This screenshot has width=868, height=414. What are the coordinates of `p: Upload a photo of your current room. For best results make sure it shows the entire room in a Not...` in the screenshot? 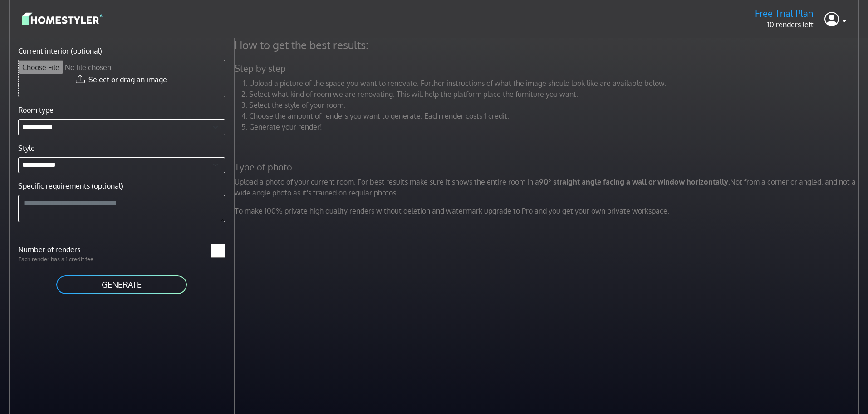 It's located at (548, 187).